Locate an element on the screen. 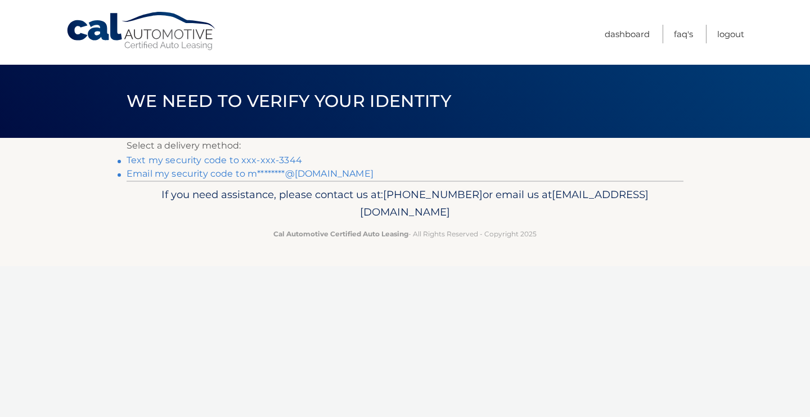  a: Dashboard is located at coordinates (627, 34).